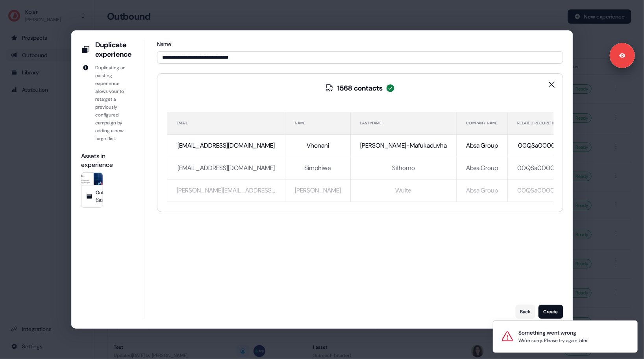  What do you see at coordinates (318, 168) in the screenshot?
I see `td: Simphiwe` at bounding box center [318, 168].